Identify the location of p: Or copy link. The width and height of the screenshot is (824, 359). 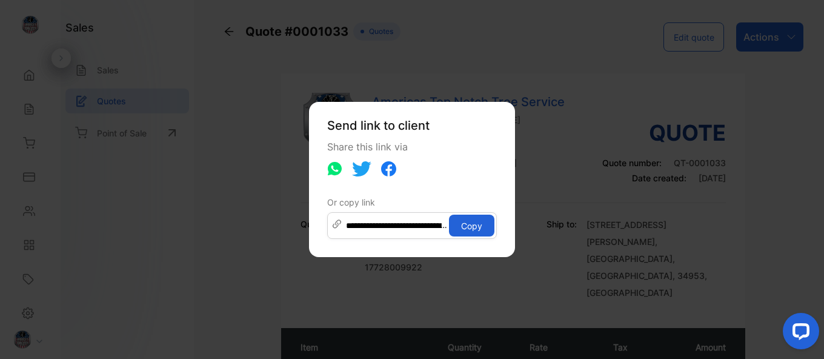
(412, 202).